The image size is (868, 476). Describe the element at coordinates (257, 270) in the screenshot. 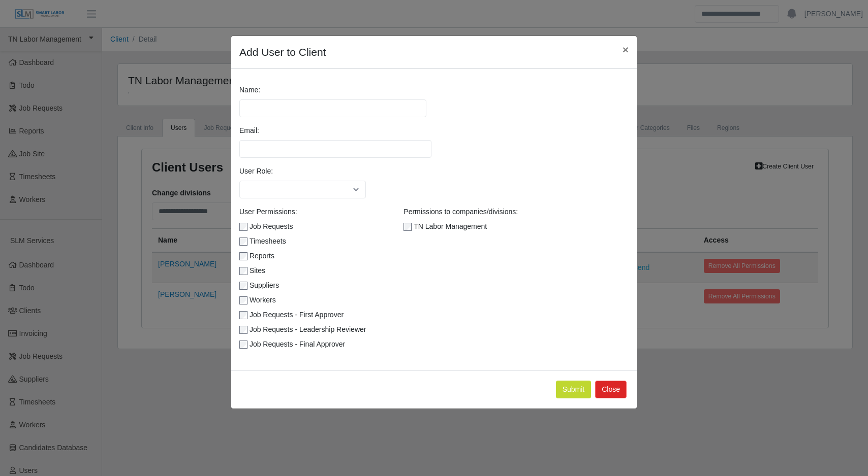

I see `label: Sites` at that location.